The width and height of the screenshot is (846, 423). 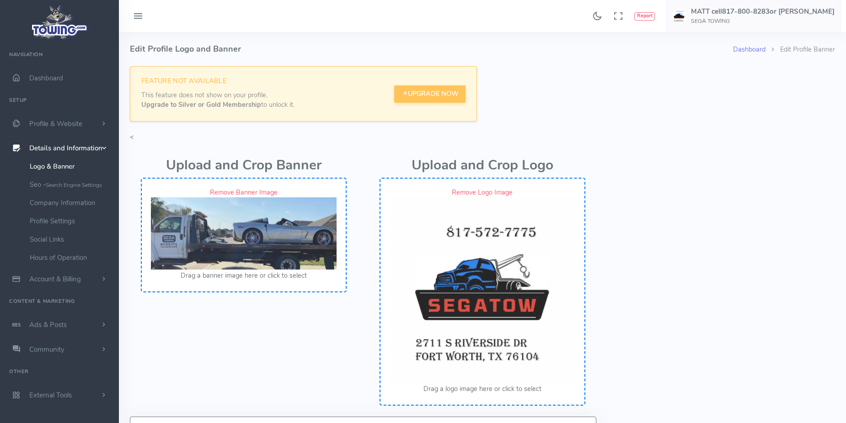 I want to click on span: Ads & Posts, so click(x=48, y=325).